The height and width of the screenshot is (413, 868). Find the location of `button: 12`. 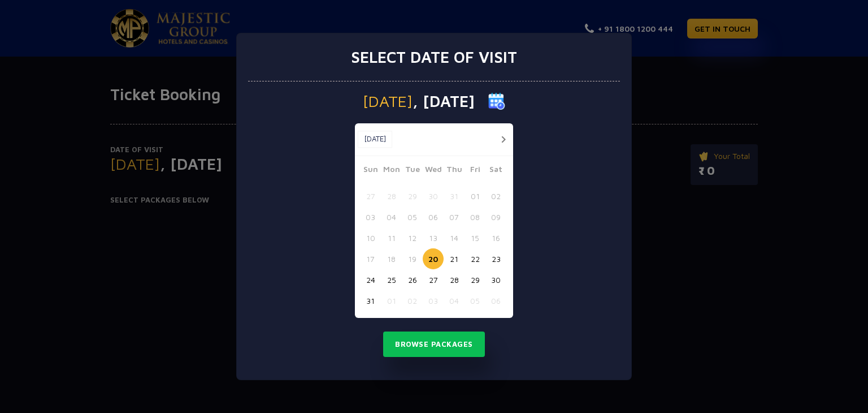

button: 12 is located at coordinates (412, 237).